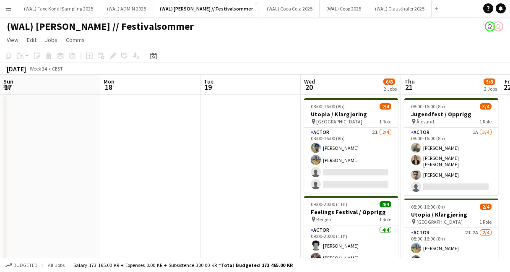 This screenshot has width=510, height=272. I want to click on span: Jobs, so click(51, 40).